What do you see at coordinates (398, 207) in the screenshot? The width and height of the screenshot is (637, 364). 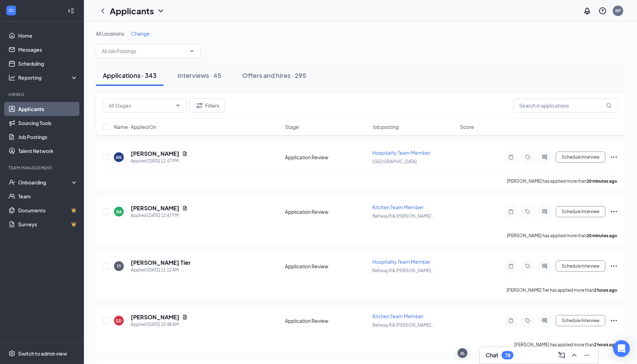 I see `span: Kitchen Team Member` at bounding box center [398, 207].